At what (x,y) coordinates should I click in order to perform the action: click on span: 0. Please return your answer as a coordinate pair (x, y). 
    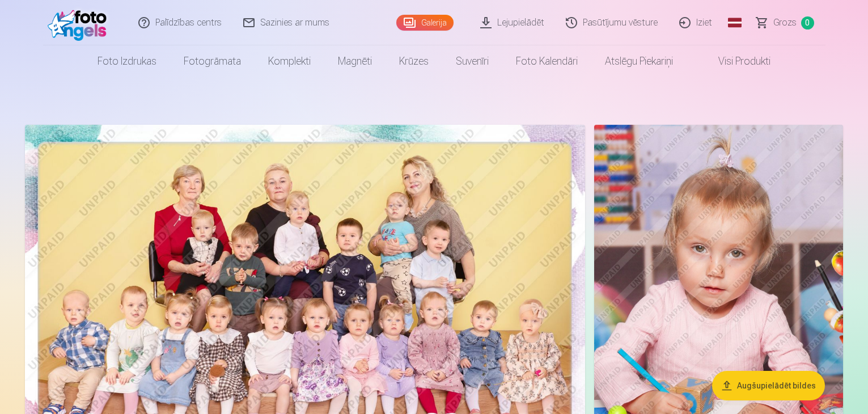
    Looking at the image, I should click on (807, 22).